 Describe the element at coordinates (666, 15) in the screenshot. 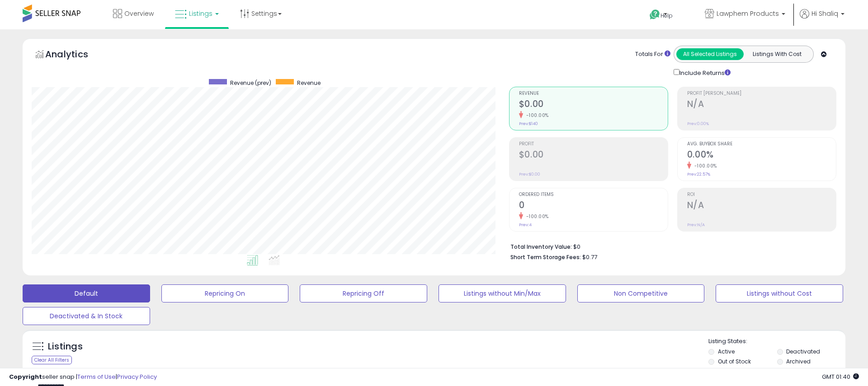

I see `span: Help` at that location.